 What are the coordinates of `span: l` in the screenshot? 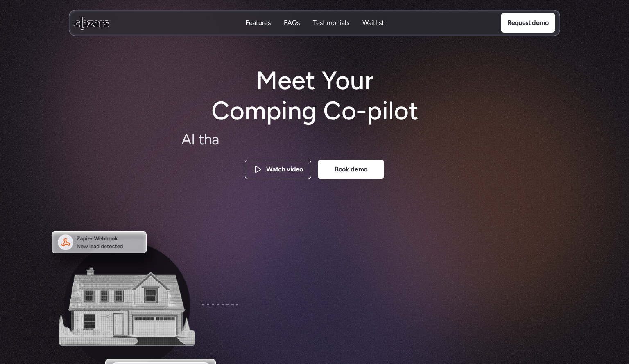 It's located at (422, 143).